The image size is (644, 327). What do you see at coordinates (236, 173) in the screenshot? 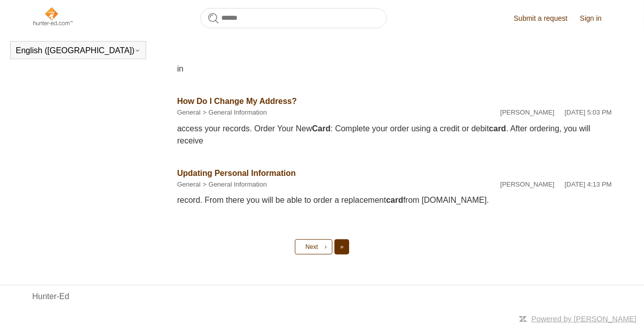
I see `a: Updating Personal Information` at bounding box center [236, 173].